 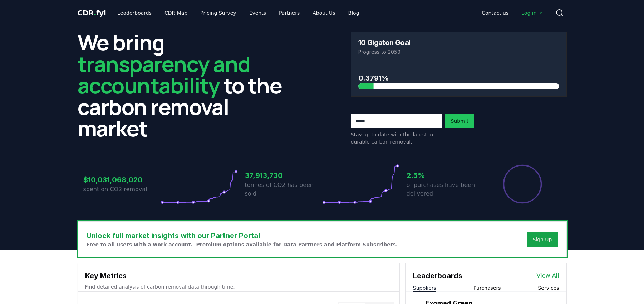 I want to click on a: CDR.fyi, so click(x=92, y=13).